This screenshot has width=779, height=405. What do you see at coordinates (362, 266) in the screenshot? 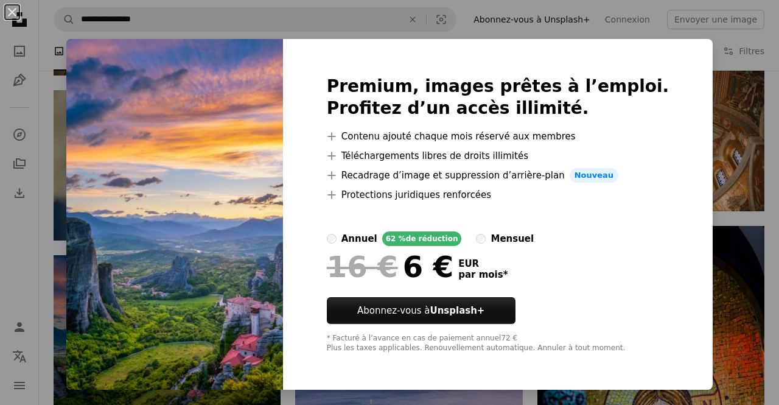
I see `span: 16 €` at bounding box center [362, 266].